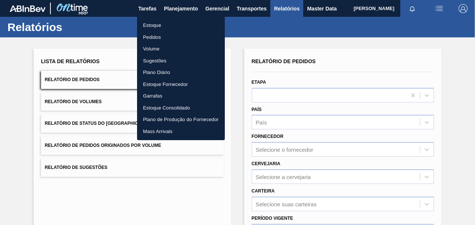 This screenshot has width=475, height=225. I want to click on a: Plano Diário, so click(181, 72).